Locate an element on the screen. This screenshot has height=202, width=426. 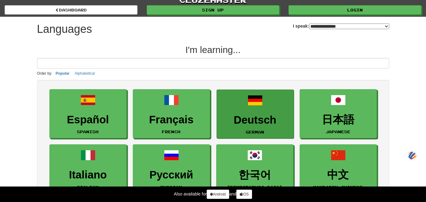
h1: Languages is located at coordinates (65, 29).